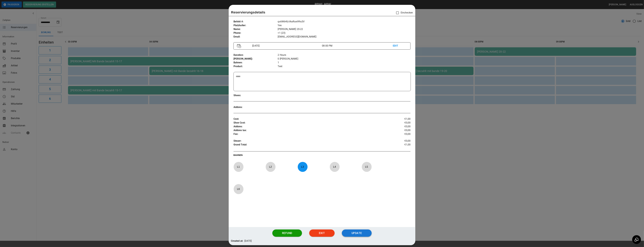  What do you see at coordinates (322, 156) in the screenshot?
I see `p: BAHNEN` at bounding box center [322, 156].